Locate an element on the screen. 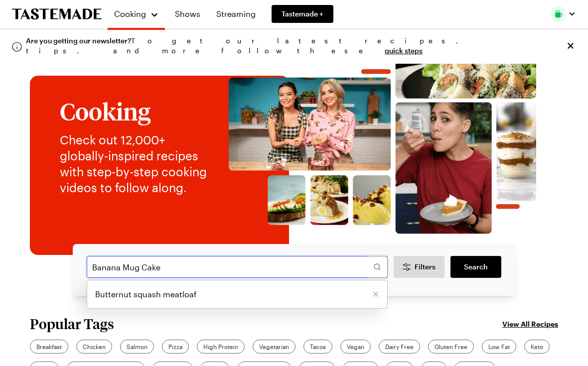  p: Check out 12,000+ globally-inspired recipes with step-by-step cooking videos to follow along. is located at coordinates (133, 164).